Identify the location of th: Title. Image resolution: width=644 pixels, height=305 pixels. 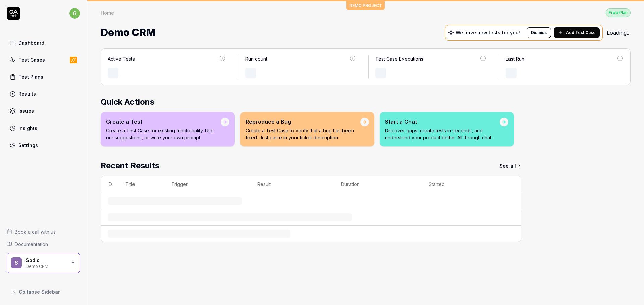
(142, 184).